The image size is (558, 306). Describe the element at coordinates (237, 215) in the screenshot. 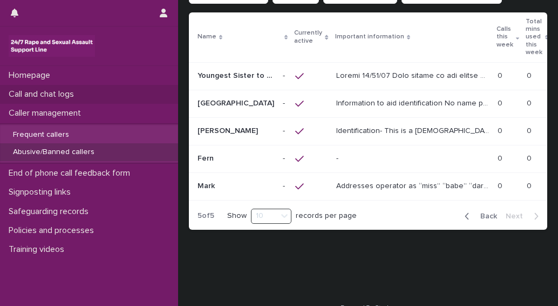

I see `p: Show` at that location.